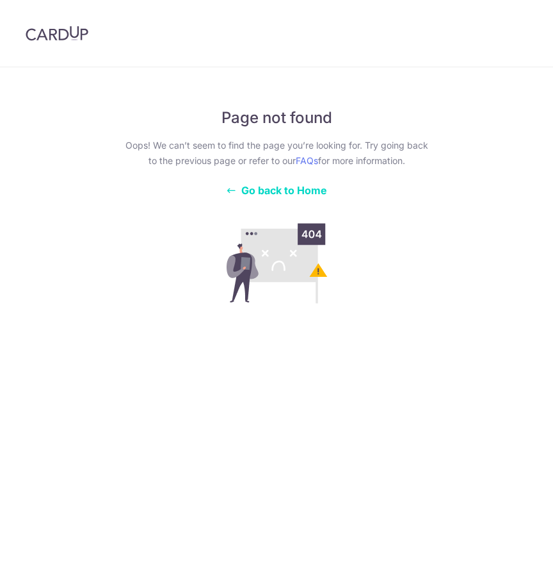  Describe the element at coordinates (277, 118) in the screenshot. I see `h5: Page not found` at that location.